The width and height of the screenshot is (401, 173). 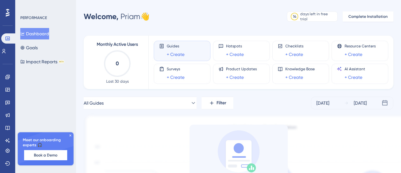 What do you see at coordinates (117, 81) in the screenshot?
I see `span: Last 30 days` at bounding box center [117, 81].